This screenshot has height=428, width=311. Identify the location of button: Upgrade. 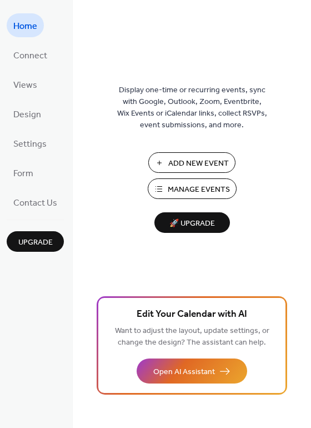
(35, 241).